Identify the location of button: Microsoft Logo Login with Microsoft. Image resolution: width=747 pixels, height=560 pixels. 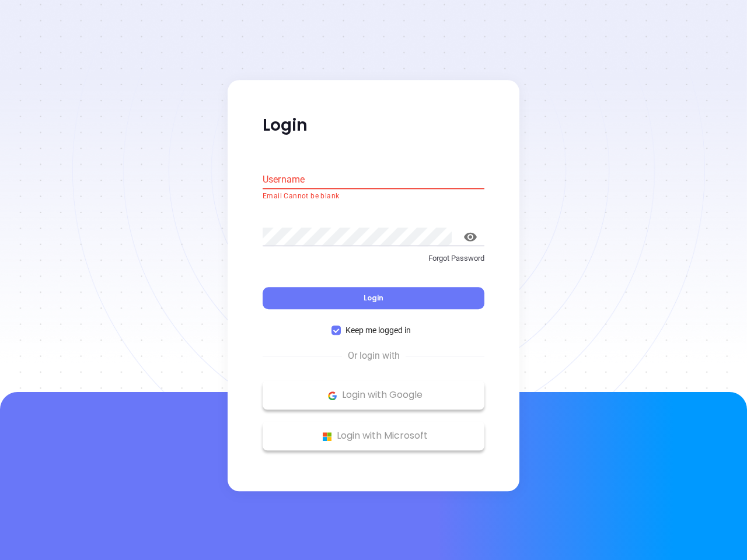
(373, 436).